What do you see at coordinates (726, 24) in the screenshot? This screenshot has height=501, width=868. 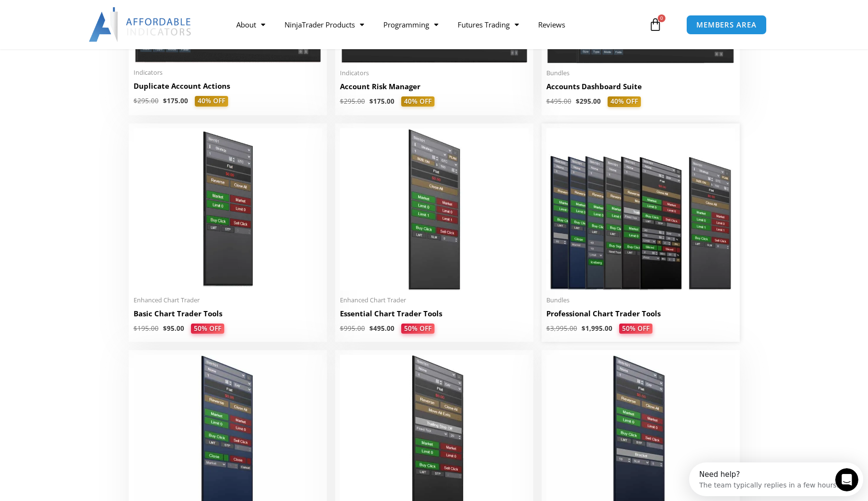 I see `span: MEMBERS AREA` at bounding box center [726, 24].